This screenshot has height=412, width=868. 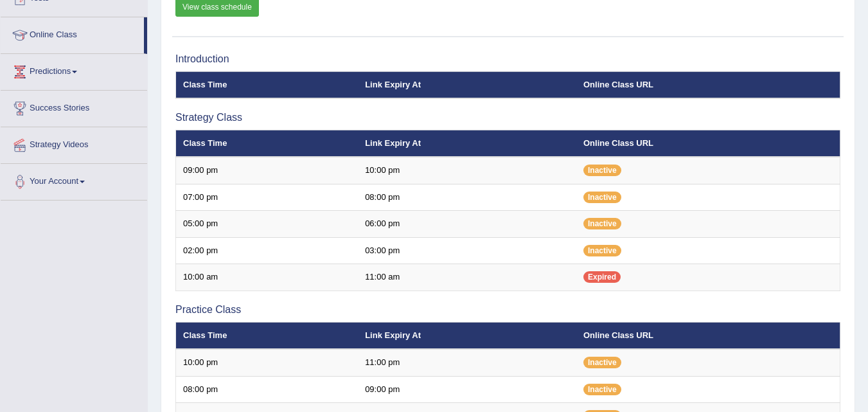 What do you see at coordinates (74, 70) in the screenshot?
I see `a: Predictions` at bounding box center [74, 70].